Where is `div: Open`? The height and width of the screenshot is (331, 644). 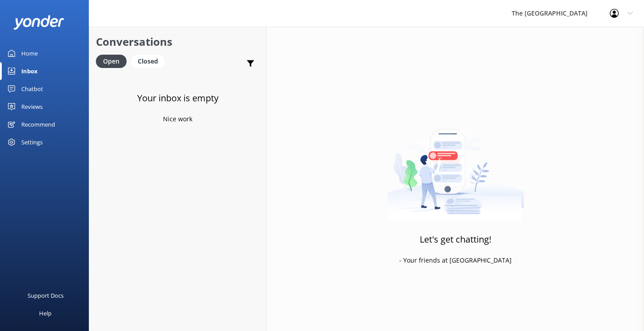
div: Open is located at coordinates (111, 61).